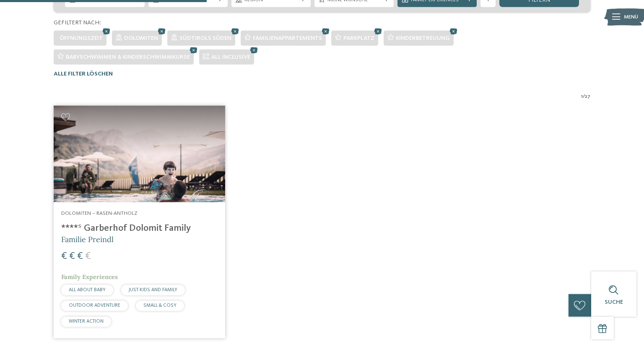 This screenshot has height=347, width=644. What do you see at coordinates (614, 302) in the screenshot?
I see `span: Suche` at bounding box center [614, 302].